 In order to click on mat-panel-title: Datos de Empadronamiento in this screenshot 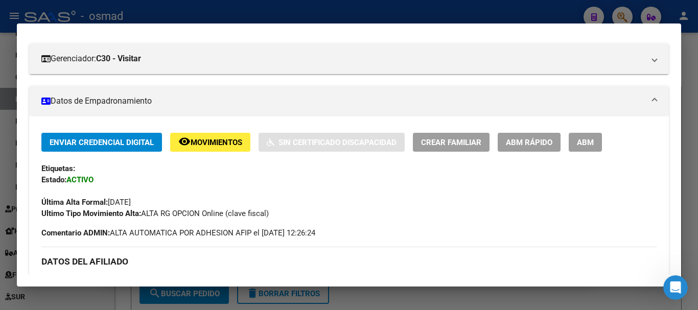, I will do `click(343, 101)`.